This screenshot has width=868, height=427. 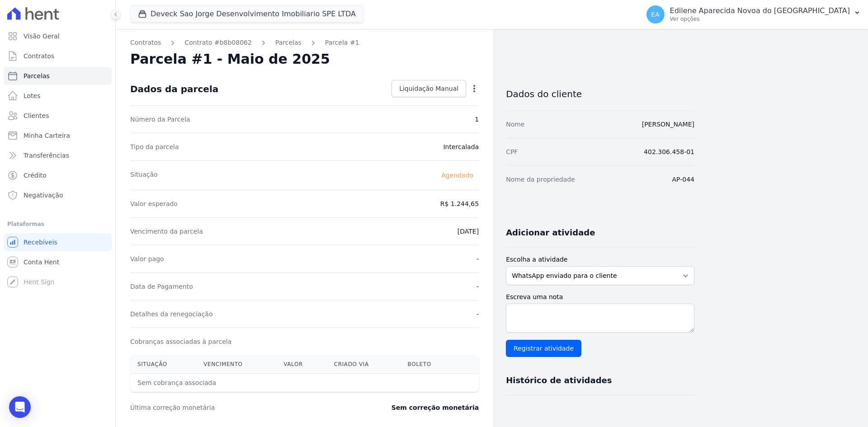 What do you see at coordinates (247, 14) in the screenshot?
I see `button: Deveck Sao Jorge Desenvolvimento Imobiliario SPE LTDA` at bounding box center [247, 14].